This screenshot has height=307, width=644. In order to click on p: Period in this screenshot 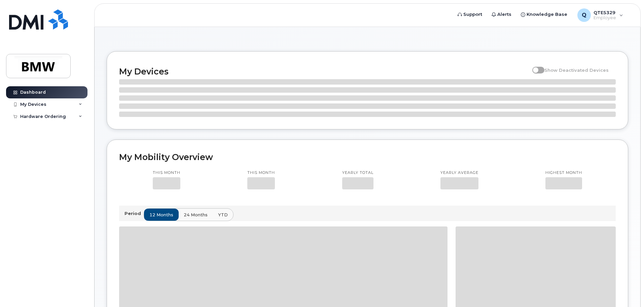, I will do `click(134, 213)`.